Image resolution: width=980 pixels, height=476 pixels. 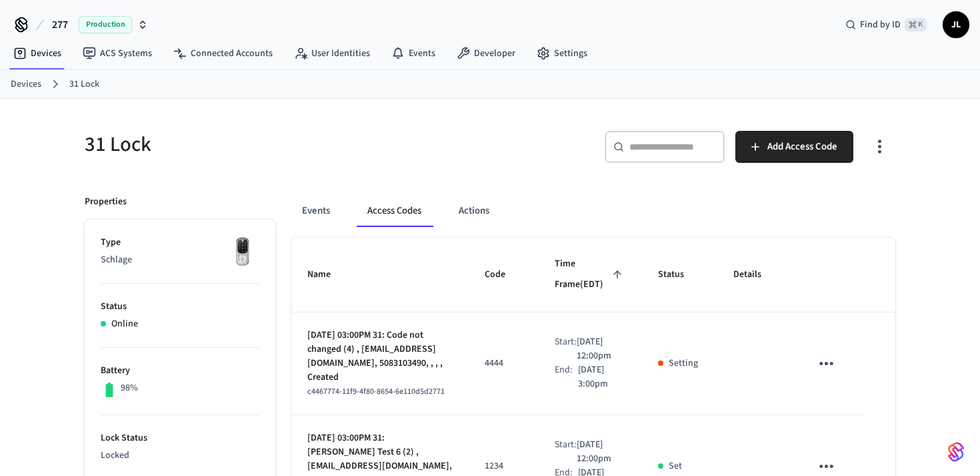 What do you see at coordinates (594, 211) in the screenshot?
I see `div: ant example` at bounding box center [594, 211].